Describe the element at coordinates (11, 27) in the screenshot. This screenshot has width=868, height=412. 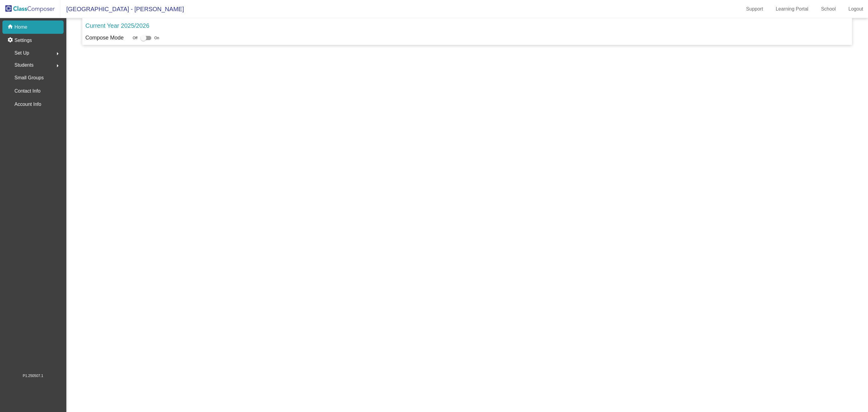
I see `mat-icon: home` at that location.